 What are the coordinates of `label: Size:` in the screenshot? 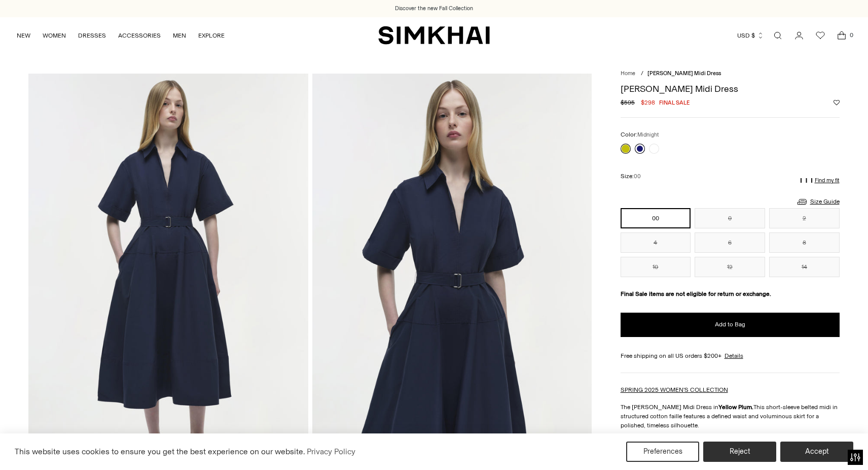 It's located at (631, 176).